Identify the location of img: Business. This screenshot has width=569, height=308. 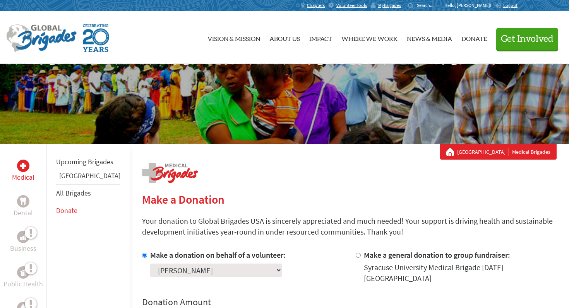
(23, 237).